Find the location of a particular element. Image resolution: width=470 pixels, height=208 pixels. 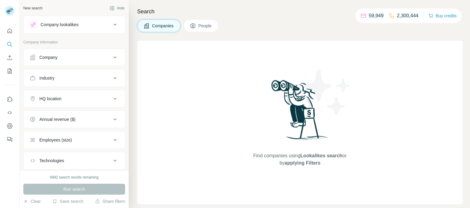

span: Companies is located at coordinates (163, 26).